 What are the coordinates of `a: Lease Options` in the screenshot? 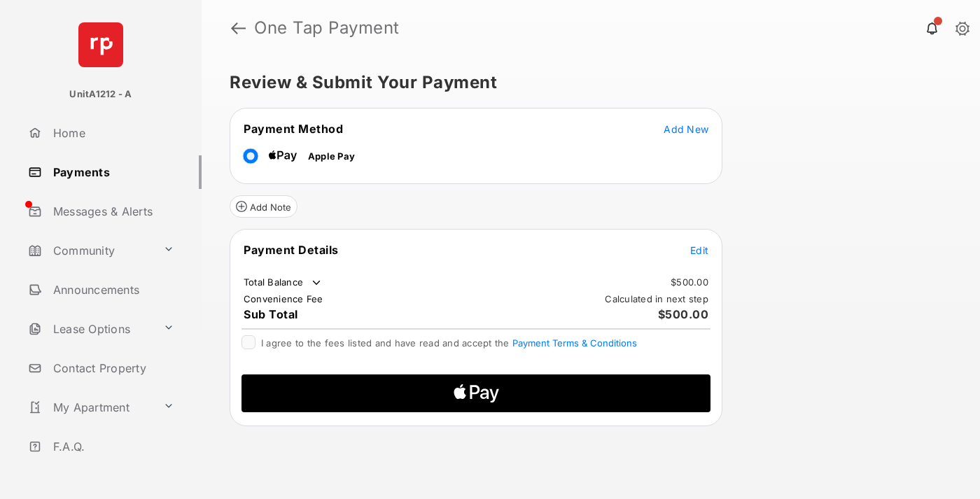 It's located at (90, 329).